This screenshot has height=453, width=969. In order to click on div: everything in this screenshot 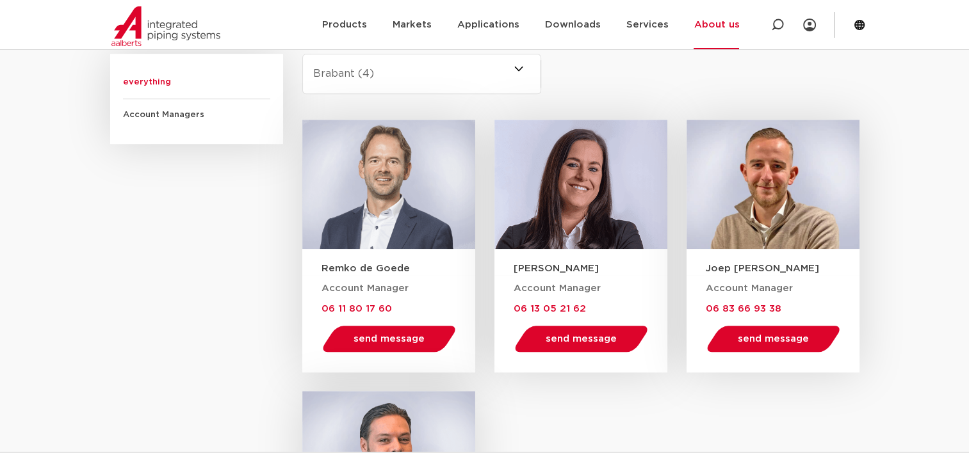, I will do `click(197, 83)`.